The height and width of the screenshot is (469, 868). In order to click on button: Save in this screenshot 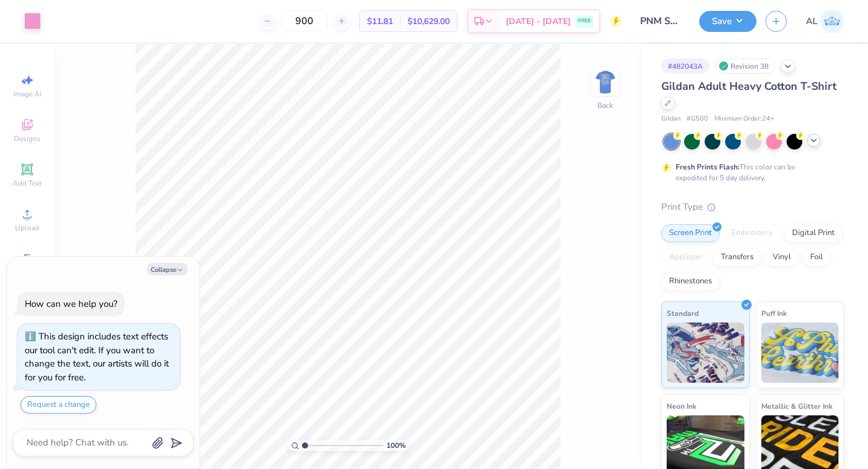, I will do `click(728, 21)`.